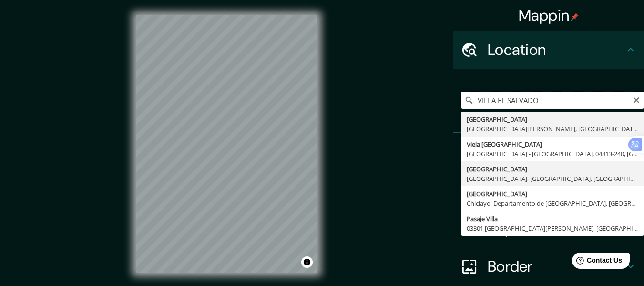 Image resolution: width=644 pixels, height=286 pixels. I want to click on span: Contact Us, so click(45, 12).